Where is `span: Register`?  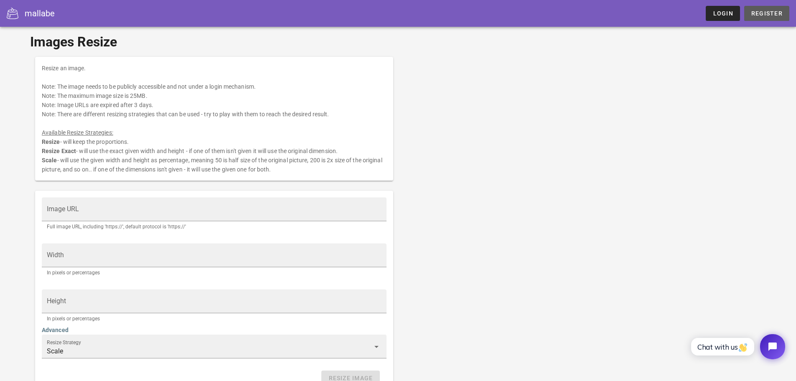 span: Register is located at coordinates (767, 13).